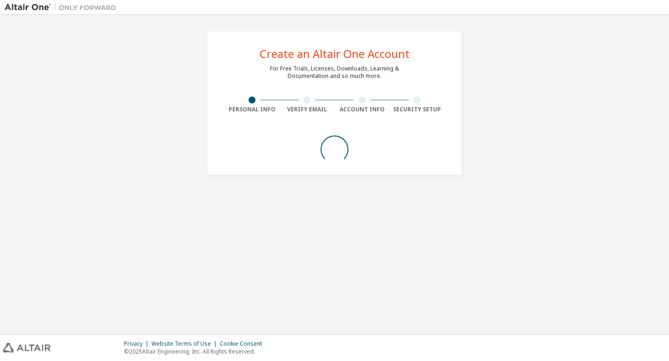 This screenshot has width=669, height=361. What do you see at coordinates (417, 110) in the screenshot?
I see `div: Security Setup` at bounding box center [417, 110].